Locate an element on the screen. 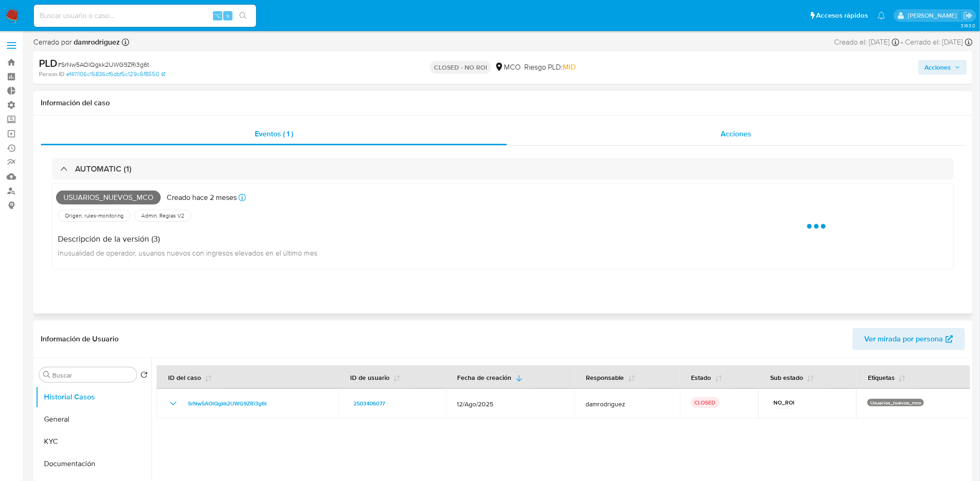  input: Buscar usuario o caso... is located at coordinates (145, 15).